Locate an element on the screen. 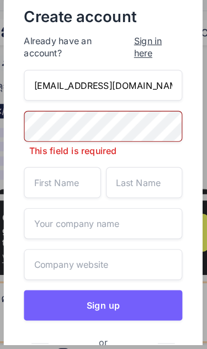  input: Last Name is located at coordinates (140, 189).